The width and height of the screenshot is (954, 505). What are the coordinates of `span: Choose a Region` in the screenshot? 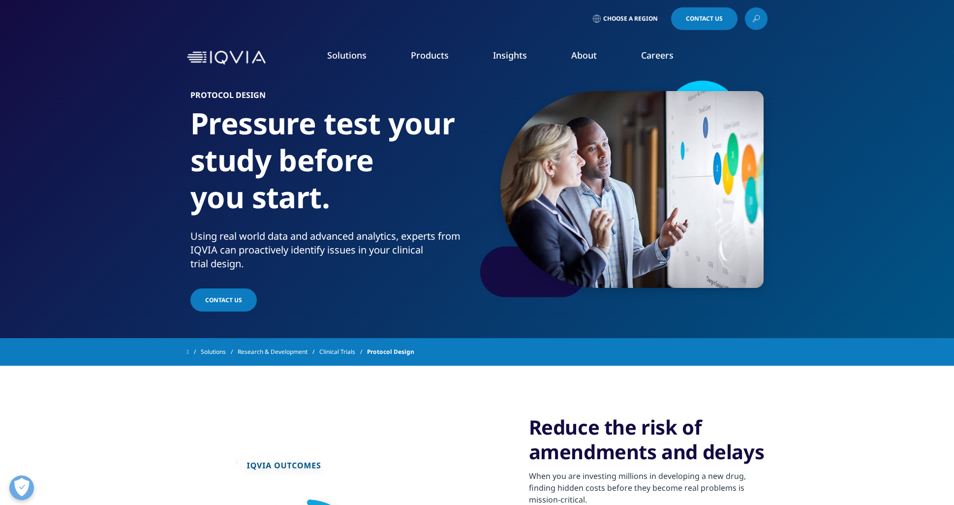 It's located at (630, 19).